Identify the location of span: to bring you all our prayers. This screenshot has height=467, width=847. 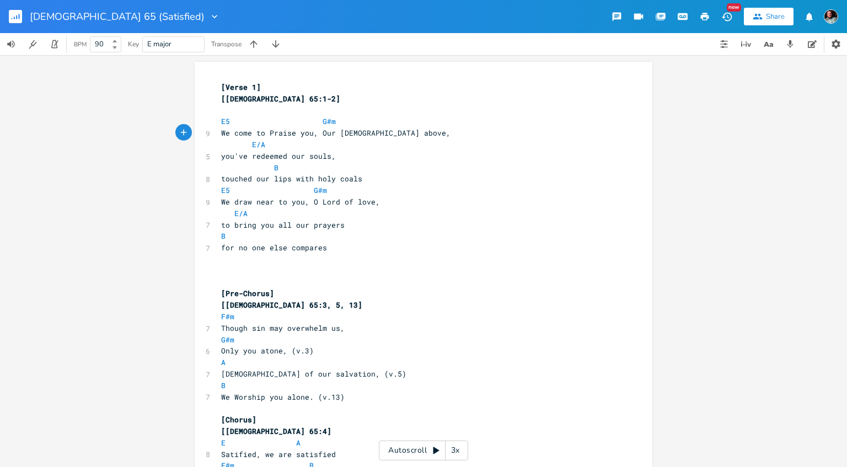
(283, 225).